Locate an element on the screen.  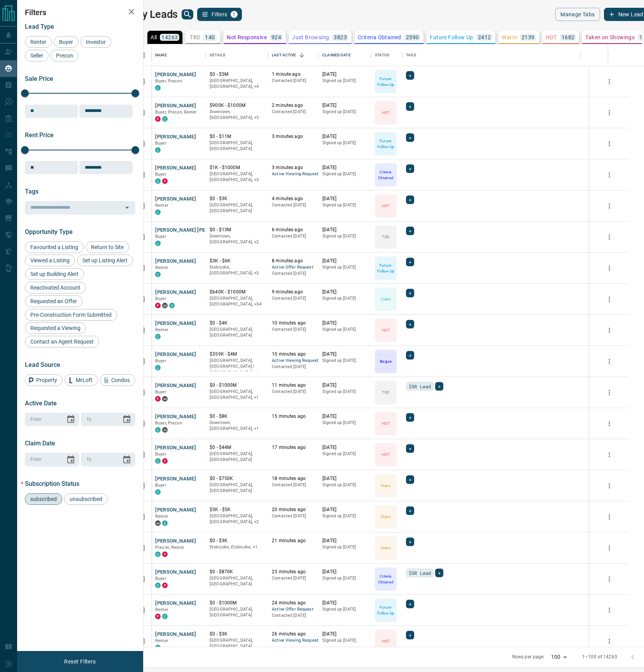
div: Status is located at coordinates (382, 55).